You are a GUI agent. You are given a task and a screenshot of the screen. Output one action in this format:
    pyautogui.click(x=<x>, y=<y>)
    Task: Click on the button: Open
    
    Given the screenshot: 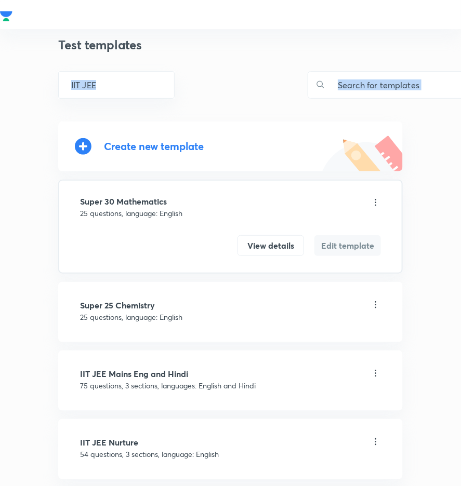 What is the action you would take?
    pyautogui.click(x=169, y=85)
    